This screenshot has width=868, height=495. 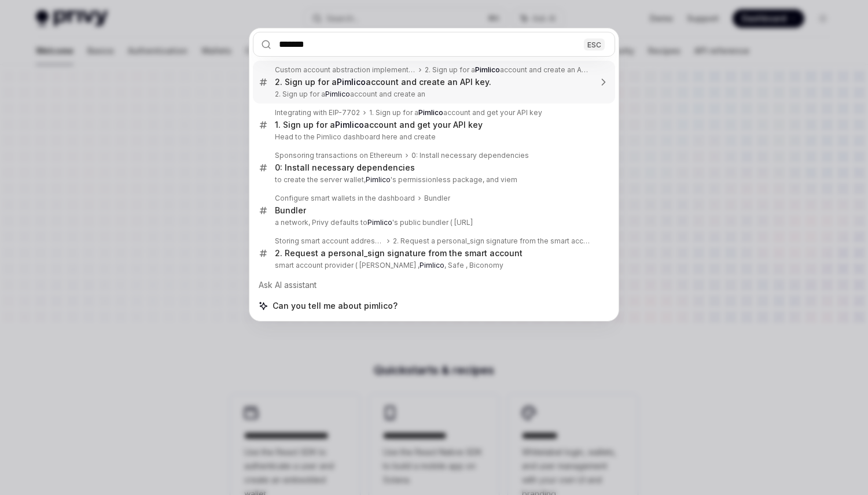 I want to click on div: Custom account abstraction implementation, so click(x=345, y=70).